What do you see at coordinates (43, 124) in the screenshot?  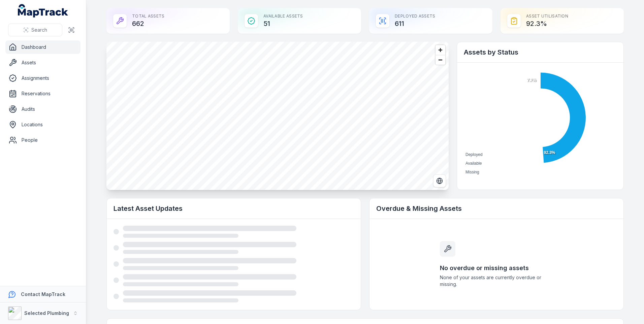 I see `a: Locations` at bounding box center [43, 124].